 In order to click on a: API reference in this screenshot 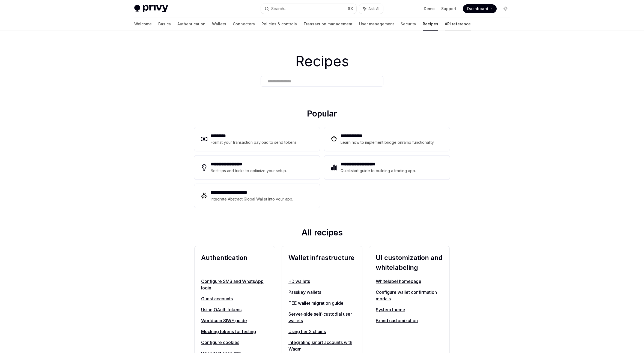, I will do `click(458, 24)`.